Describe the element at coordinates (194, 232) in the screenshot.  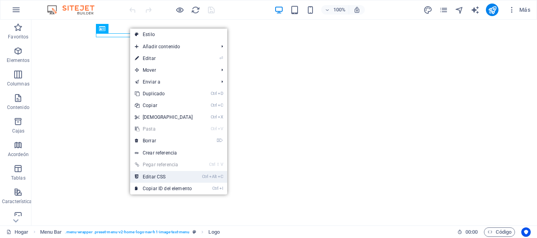
I see `i: This element is a customizable preset` at that location.